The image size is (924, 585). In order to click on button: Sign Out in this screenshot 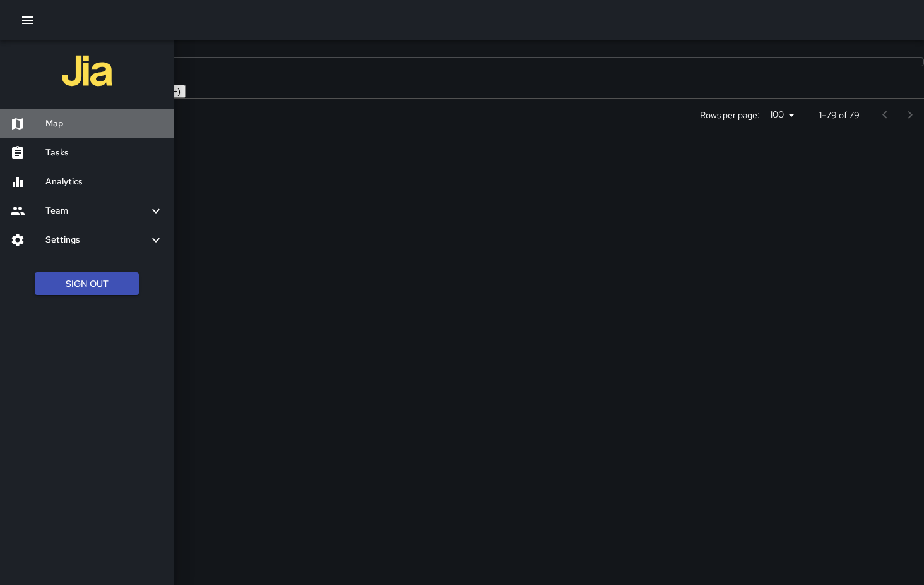, I will do `click(87, 283)`.